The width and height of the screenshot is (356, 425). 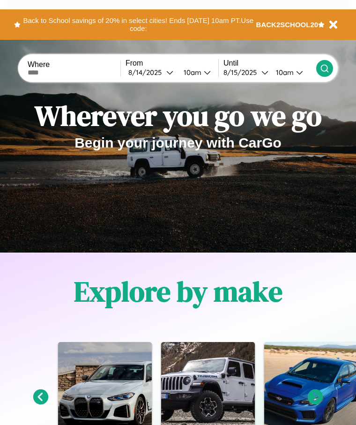 I want to click on label: Where, so click(x=74, y=65).